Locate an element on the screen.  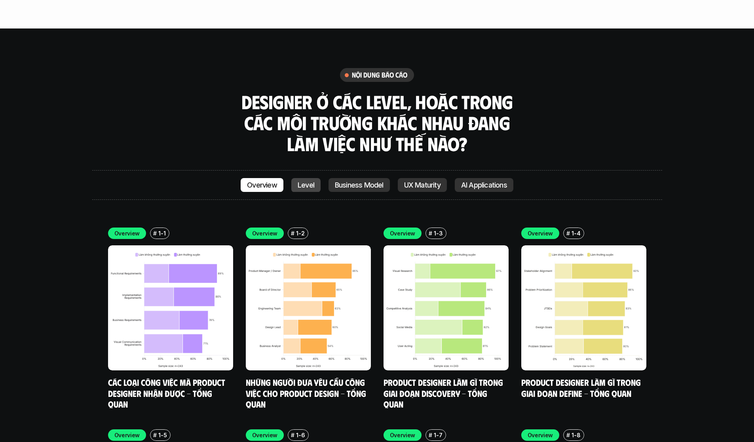
h6: nội dung báo cáo is located at coordinates (379, 75).